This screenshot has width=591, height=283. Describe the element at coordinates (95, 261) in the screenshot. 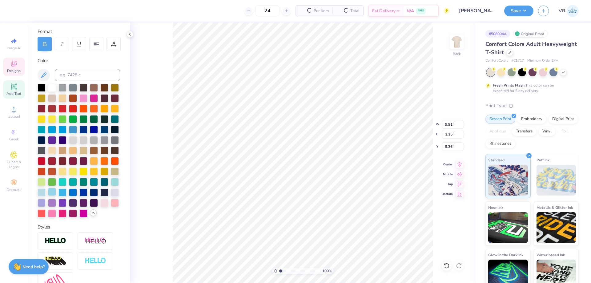

I see `img: Negative Space` at that location.